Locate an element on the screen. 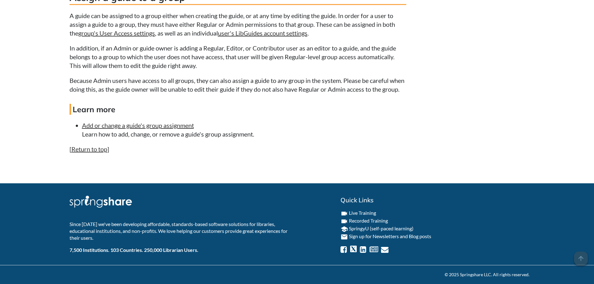 Image resolution: width=594 pixels, height=284 pixels. a: Sign up for Newsletters and Blog posts is located at coordinates (390, 236).